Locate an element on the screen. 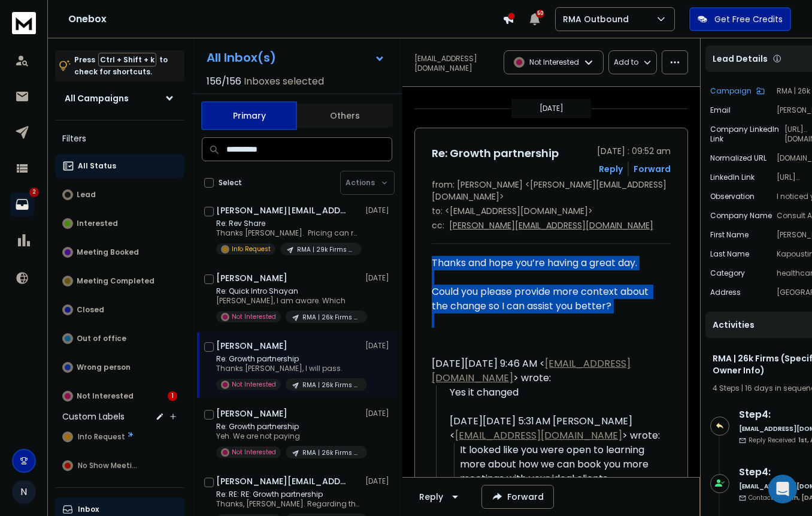 The image size is (812, 516). p: Re: RE: RE: Growth partnership is located at coordinates (288, 495).